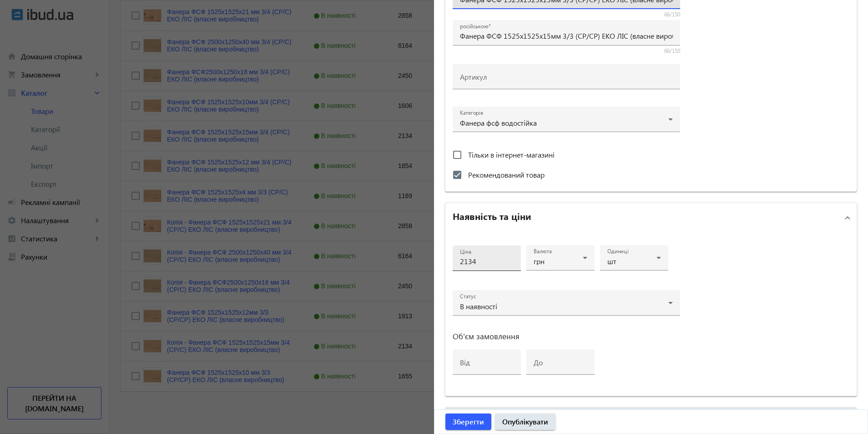  Describe the element at coordinates (538, 362) in the screenshot. I see `mat-label: до` at that location.